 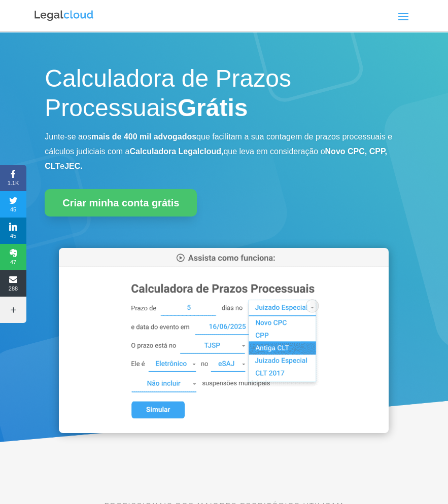 What do you see at coordinates (224, 341) in the screenshot?
I see `img: Calculadora de Prazos Processuais da Legalcloud` at bounding box center [224, 341].